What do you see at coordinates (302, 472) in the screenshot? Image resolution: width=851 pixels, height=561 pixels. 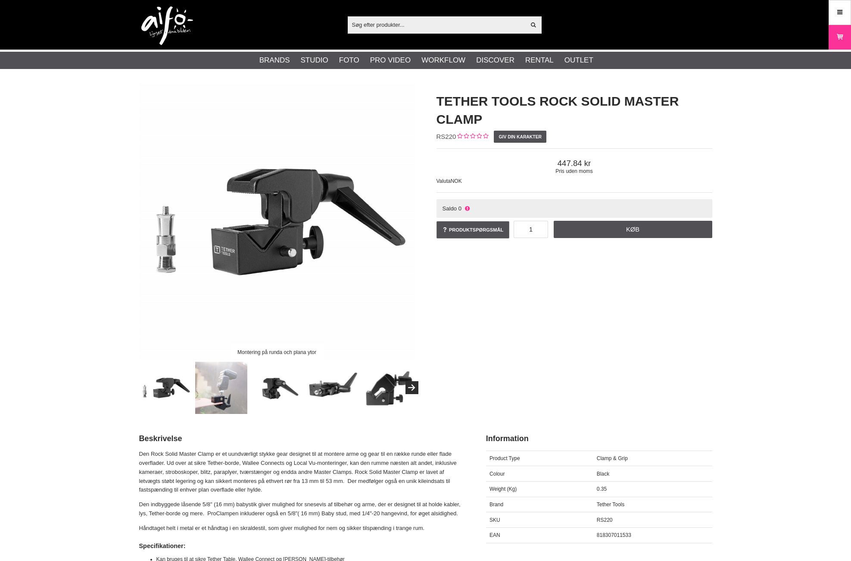 I see `p: Den Rock Solid Master Clamp er et uundværligt stykke gear designet til at montere arme og gear ti...` at bounding box center [302, 472].